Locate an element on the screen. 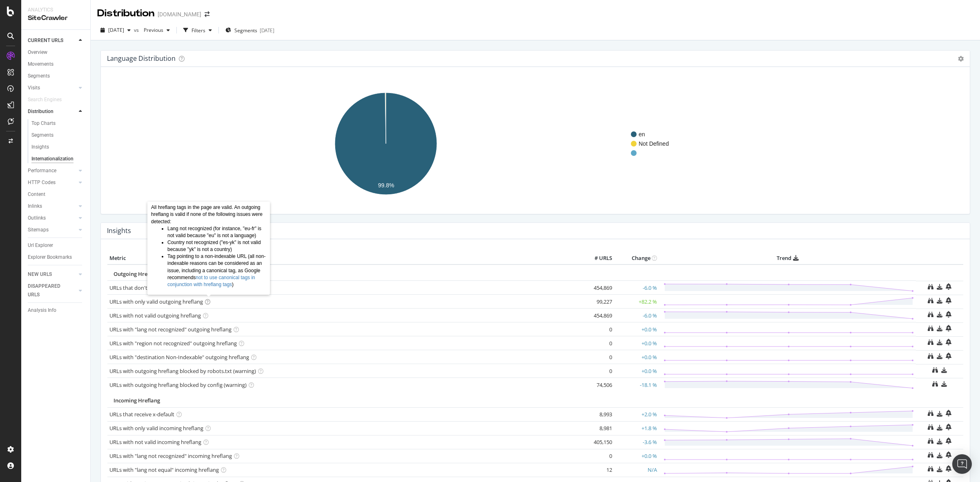  li: Lang not recognized (for instance, "eu-fr" is not valid because "eu" is not a language) is located at coordinates (217, 232).